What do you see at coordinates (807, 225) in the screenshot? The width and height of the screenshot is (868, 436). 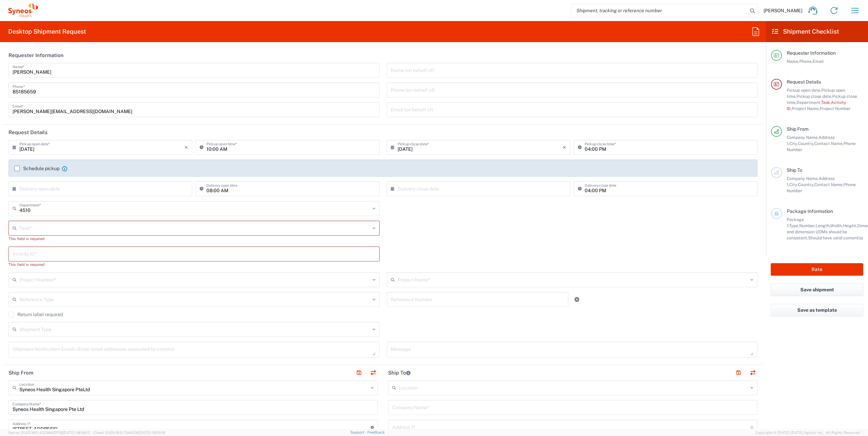 I see `span: Number,` at bounding box center [807, 225].